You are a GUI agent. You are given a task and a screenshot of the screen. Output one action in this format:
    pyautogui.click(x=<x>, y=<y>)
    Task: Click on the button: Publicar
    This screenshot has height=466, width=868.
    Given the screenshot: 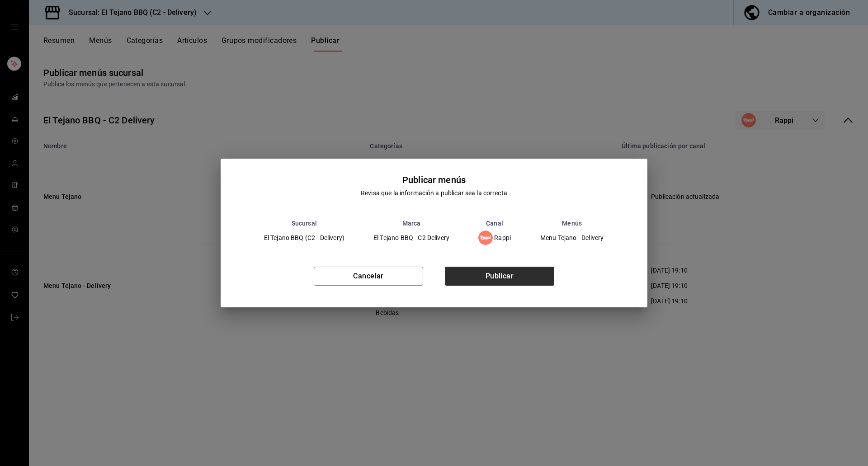 What is the action you would take?
    pyautogui.click(x=500, y=276)
    